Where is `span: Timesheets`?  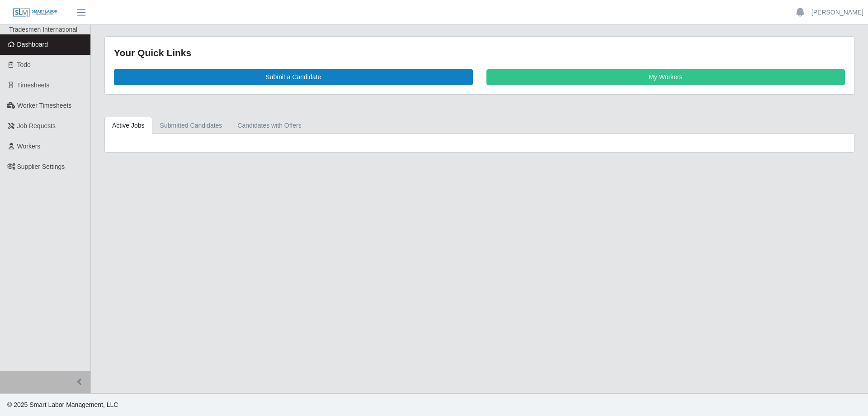
span: Timesheets is located at coordinates (34, 85).